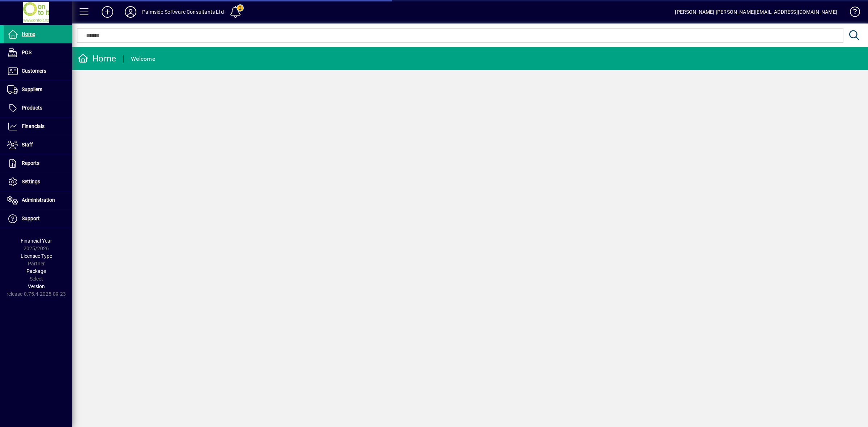 This screenshot has width=868, height=427. Describe the element at coordinates (27, 145) in the screenshot. I see `span: Staff` at that location.